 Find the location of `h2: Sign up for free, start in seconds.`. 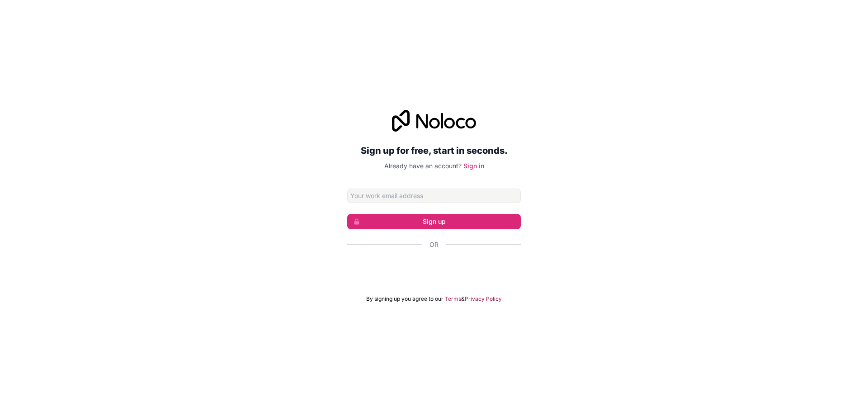

h2: Sign up for free, start in seconds. is located at coordinates (434, 151).